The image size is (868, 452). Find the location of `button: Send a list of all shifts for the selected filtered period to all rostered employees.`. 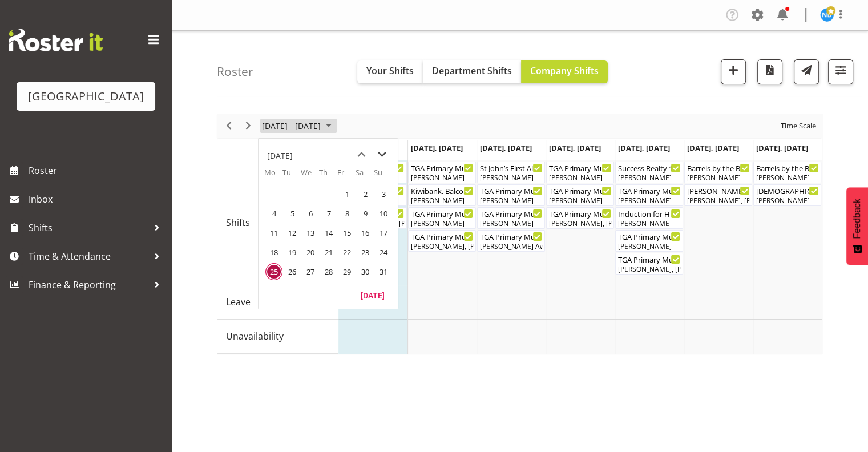

button: Send a list of all shifts for the selected filtered period to all rostered employees. is located at coordinates (806, 72).